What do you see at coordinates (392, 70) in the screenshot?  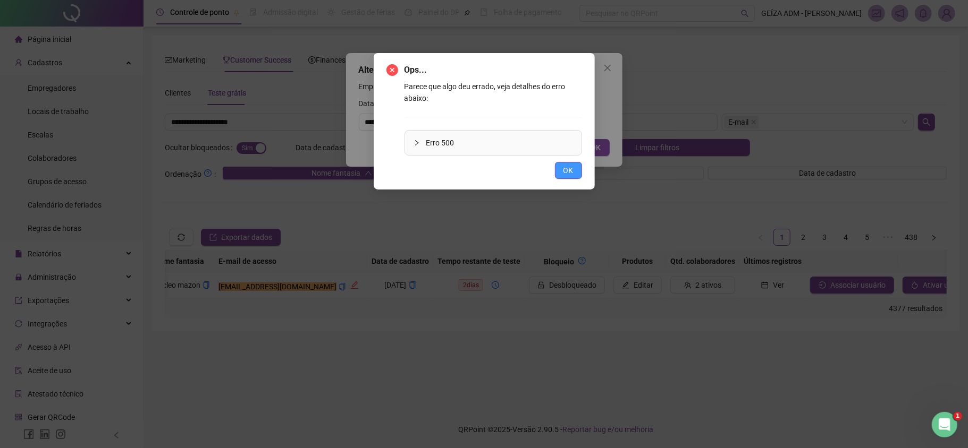 I see `span: close-circle` at bounding box center [392, 70].